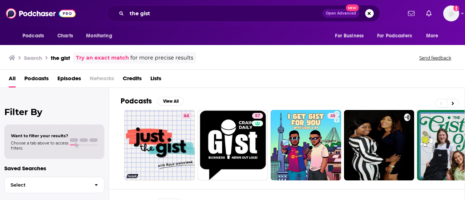 The image size is (465, 200). What do you see at coordinates (65, 36) in the screenshot?
I see `a: Charts` at bounding box center [65, 36].